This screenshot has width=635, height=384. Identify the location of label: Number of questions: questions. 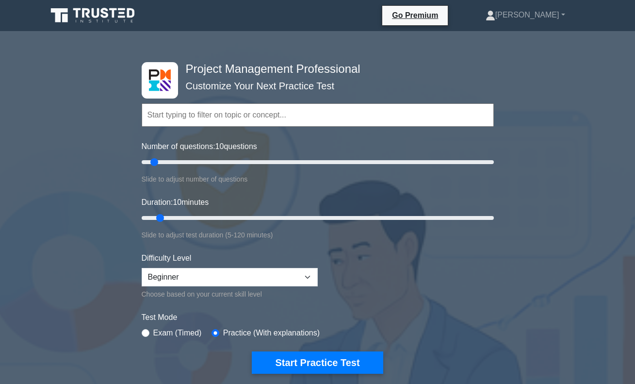
(199, 146).